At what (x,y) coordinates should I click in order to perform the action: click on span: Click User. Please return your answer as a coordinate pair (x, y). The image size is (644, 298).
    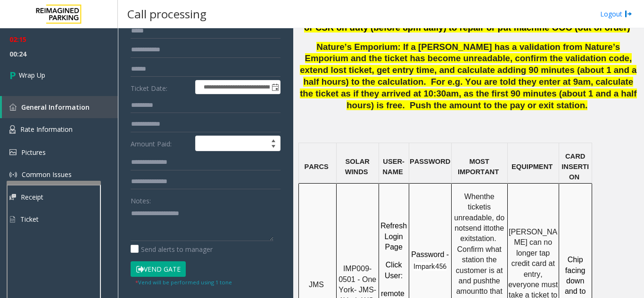
    Looking at the image, I should click on (394, 270).